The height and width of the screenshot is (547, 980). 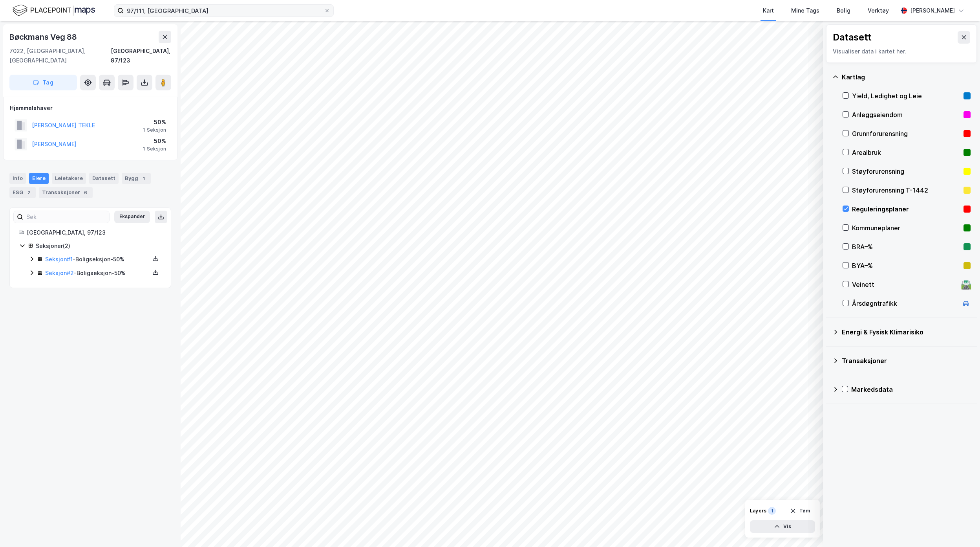 What do you see at coordinates (224, 11) in the screenshot?
I see `input: Søk på adresse, matrikkel, gårdeiere, leietakere eller personer` at bounding box center [224, 11].